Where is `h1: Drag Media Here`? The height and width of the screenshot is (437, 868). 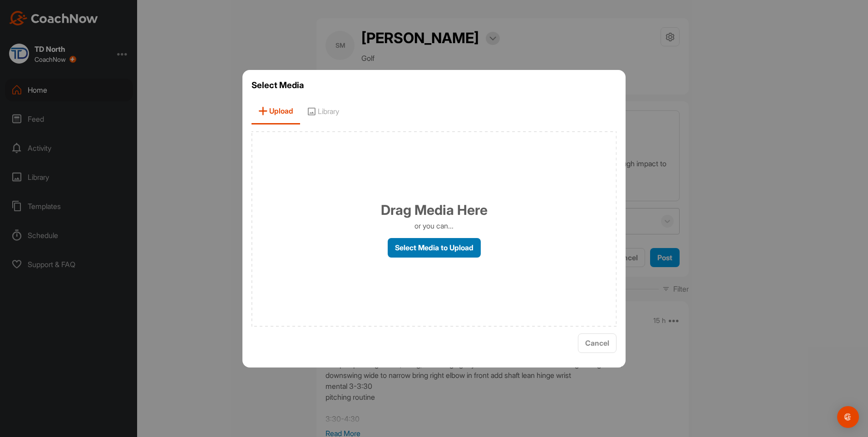
h1: Drag Media Here is located at coordinates (434, 210).